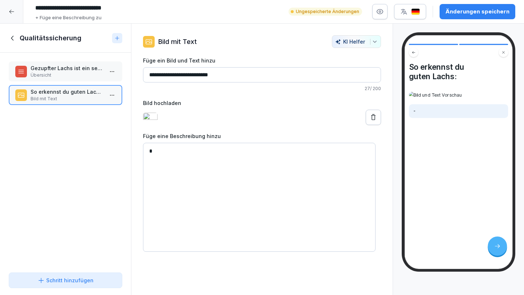 The height and width of the screenshot is (295, 524). Describe the element at coordinates (327, 12) in the screenshot. I see `p: Ungespeicherte Änderungen` at that location.